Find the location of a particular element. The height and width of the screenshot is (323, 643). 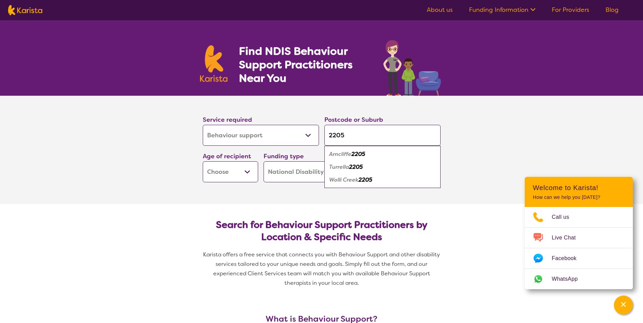

a: Blog is located at coordinates (612, 10).